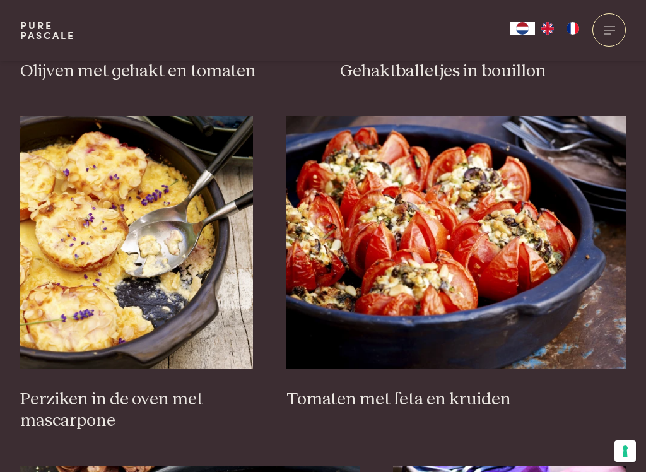 The height and width of the screenshot is (472, 646). What do you see at coordinates (573, 28) in the screenshot?
I see `a: FR` at bounding box center [573, 28].